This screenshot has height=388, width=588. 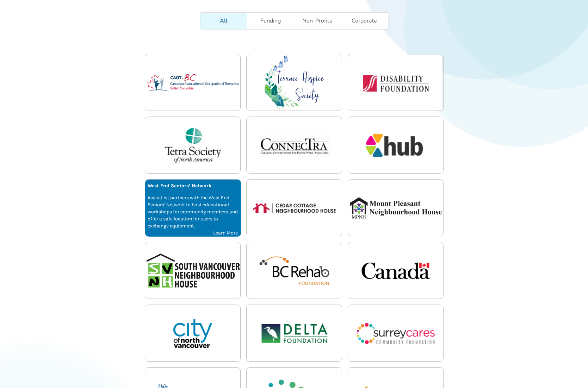 I want to click on img: mount-pleasant-neighbourhood-house-assistlist-partner, so click(x=396, y=208).